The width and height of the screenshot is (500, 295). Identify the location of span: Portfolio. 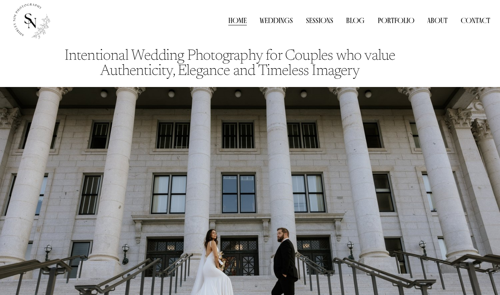
(396, 20).